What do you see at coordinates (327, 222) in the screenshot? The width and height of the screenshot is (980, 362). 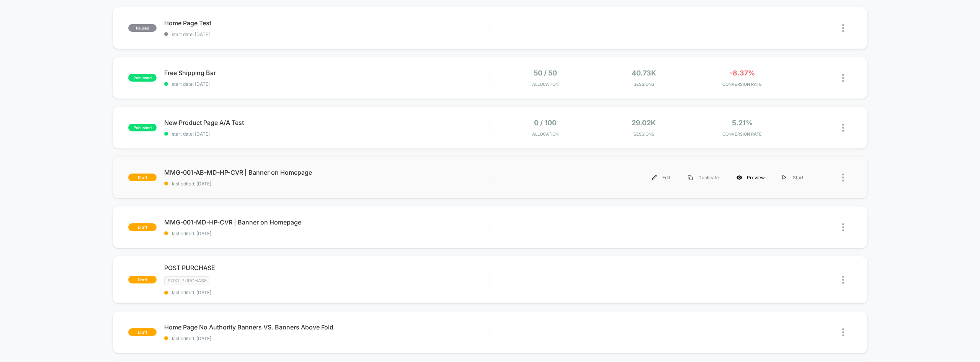 I see `span: MMG-001-MD-HP-CVR | Banner on Homepage` at bounding box center [327, 222].